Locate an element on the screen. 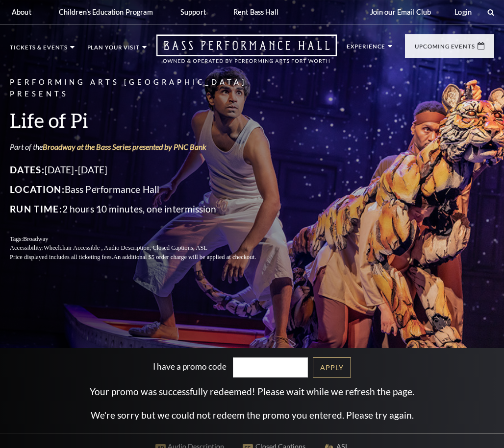 The image size is (504, 448). p: Upcoming Events is located at coordinates (444, 49).